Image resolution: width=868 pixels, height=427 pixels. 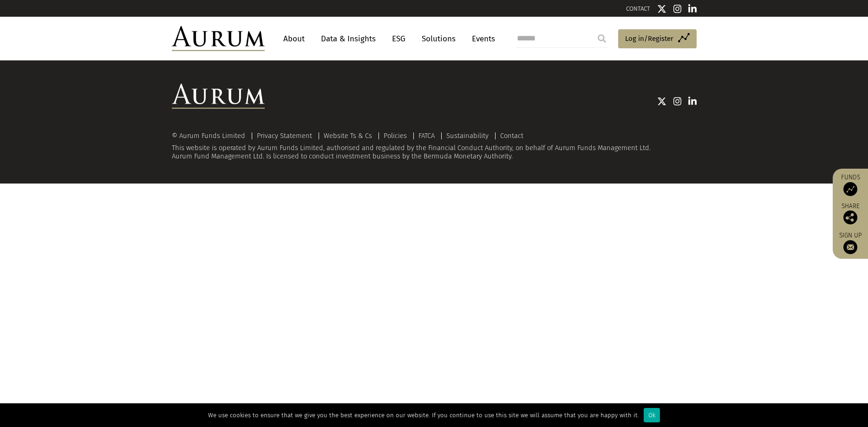 I want to click on img: Access Funds, so click(x=850, y=189).